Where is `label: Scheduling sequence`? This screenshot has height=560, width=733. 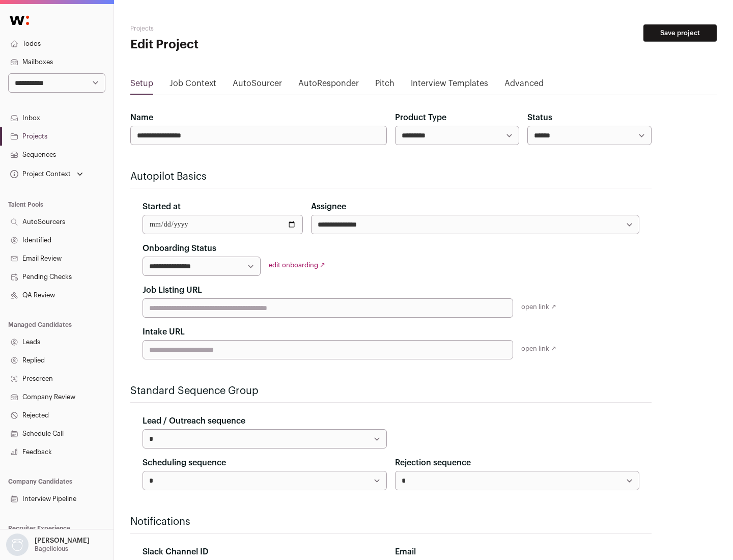
label: Scheduling sequence is located at coordinates (184, 463).